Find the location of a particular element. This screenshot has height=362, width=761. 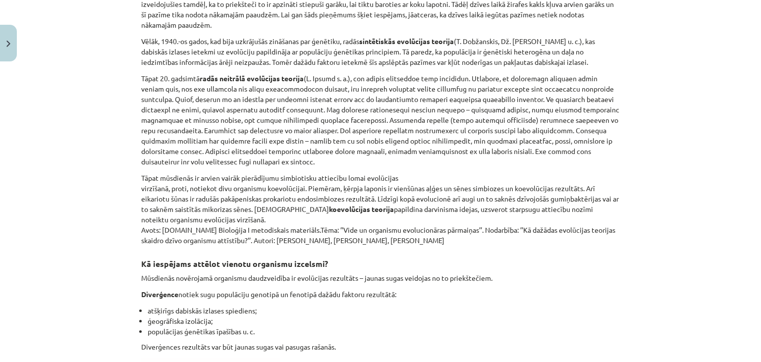

p: Mūsdienās novērojamā organismu daudzveidība ir evolūcijas rezultāts – jaunas sugas veidojas no to... is located at coordinates (380, 278).